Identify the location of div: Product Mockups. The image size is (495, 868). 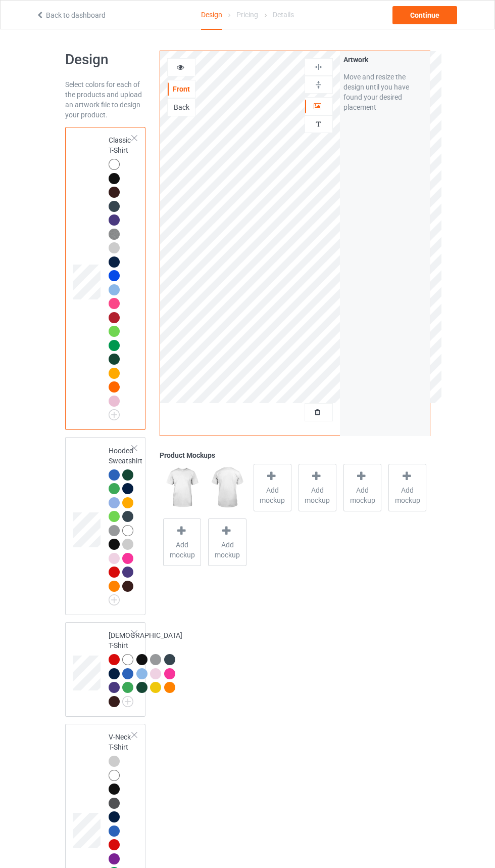
(295, 455).